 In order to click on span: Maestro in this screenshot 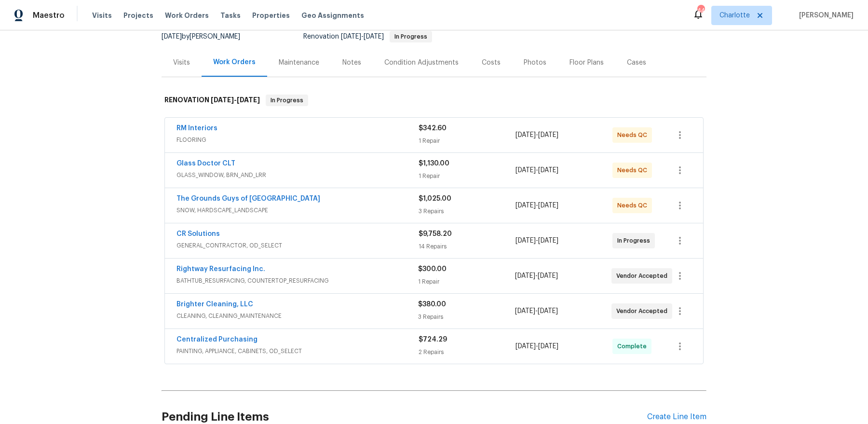, I will do `click(49, 16)`.